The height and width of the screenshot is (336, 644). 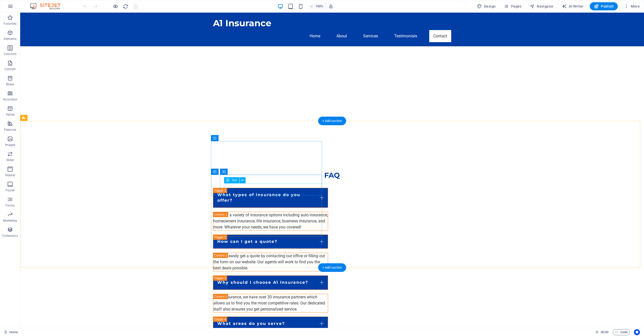 What do you see at coordinates (320, 6) in the screenshot?
I see `h6: 100%` at bounding box center [320, 6].